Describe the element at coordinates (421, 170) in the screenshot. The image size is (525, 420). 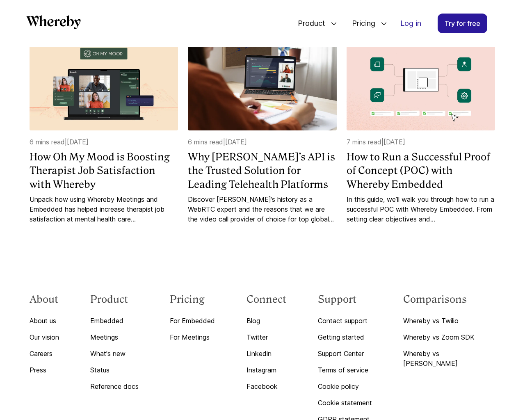
I see `a: How to Run a Successful Proof of Concept (POC) with Whereby Embedded` at that location.